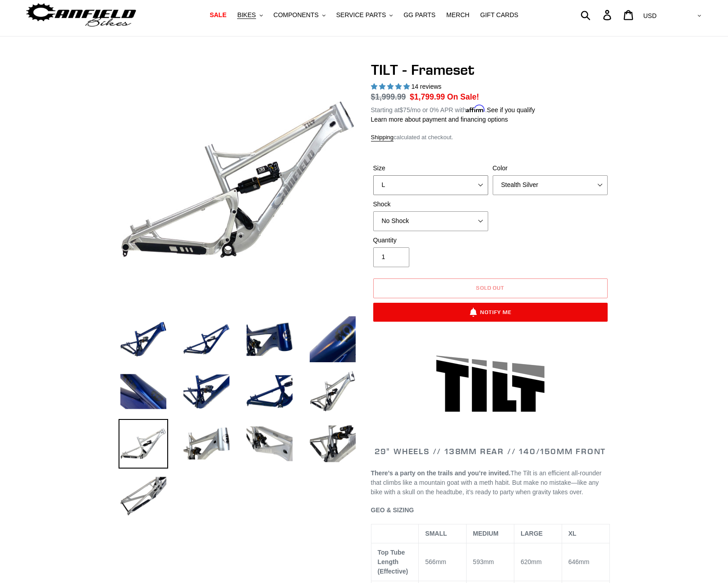 The image size is (728, 583). Describe the element at coordinates (490, 288) in the screenshot. I see `button: Sold out` at that location.